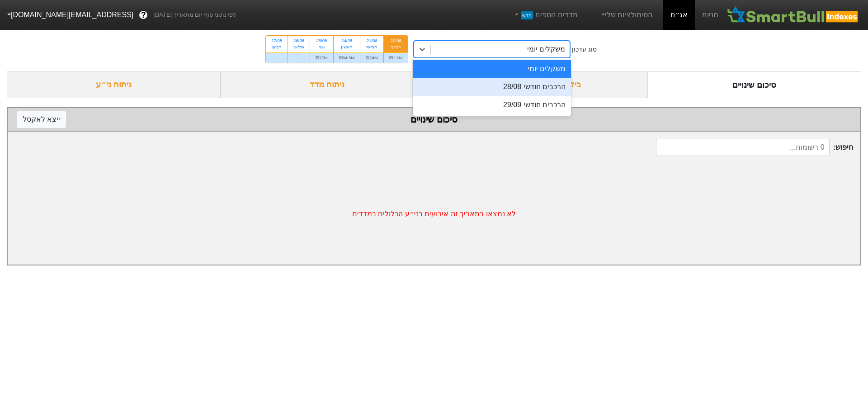 Image resolution: width=868 pixels, height=412 pixels. I want to click on div: 25/08, so click(321, 40).